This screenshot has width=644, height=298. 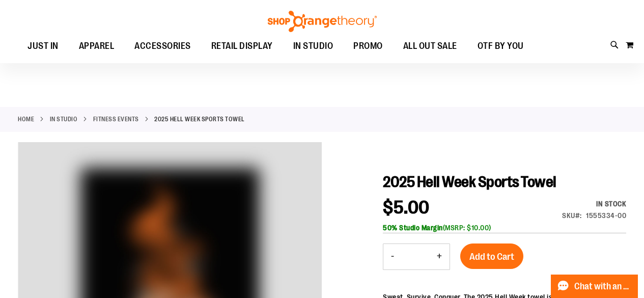 What do you see at coordinates (314, 46) in the screenshot?
I see `span: IN STUDIO` at bounding box center [314, 46].